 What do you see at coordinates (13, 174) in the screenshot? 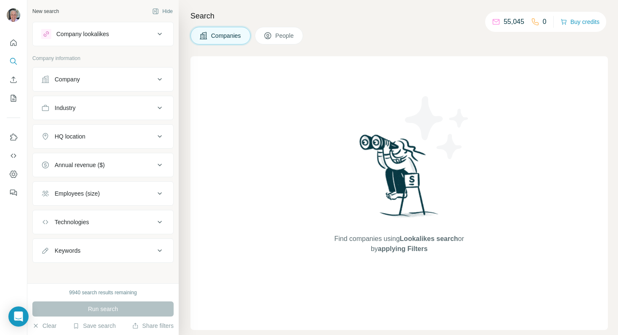
I see `button: Dashboard` at bounding box center [13, 174].